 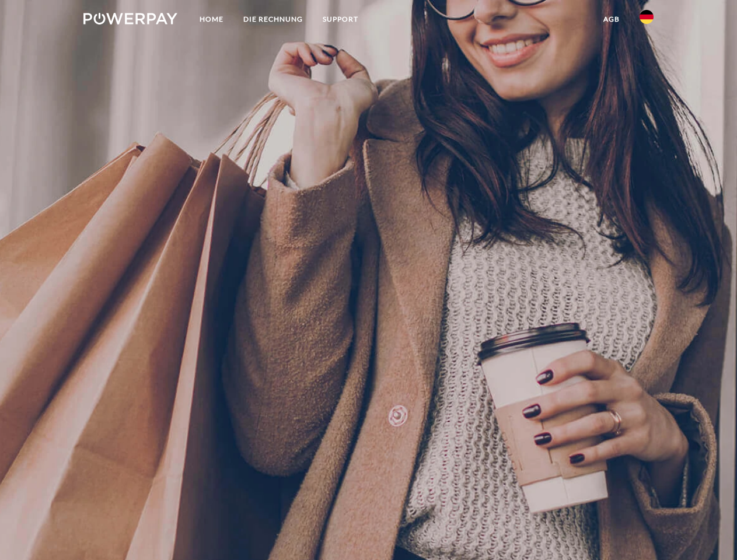 I want to click on img: de, so click(x=646, y=17).